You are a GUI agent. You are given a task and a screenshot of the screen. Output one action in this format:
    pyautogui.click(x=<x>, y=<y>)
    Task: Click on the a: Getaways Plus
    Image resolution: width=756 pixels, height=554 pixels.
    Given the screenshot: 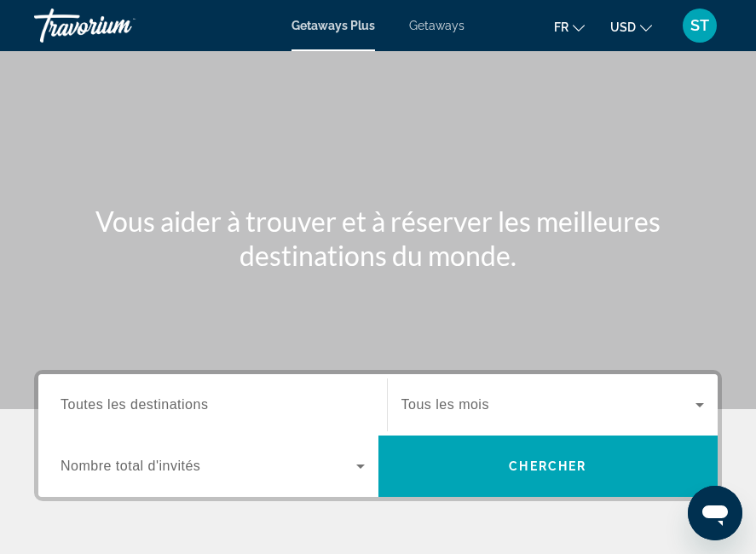 What is the action you would take?
    pyautogui.click(x=333, y=26)
    